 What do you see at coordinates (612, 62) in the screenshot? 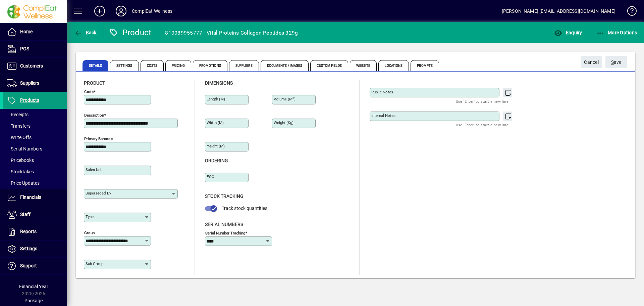
I see `span: S` at bounding box center [612, 62].